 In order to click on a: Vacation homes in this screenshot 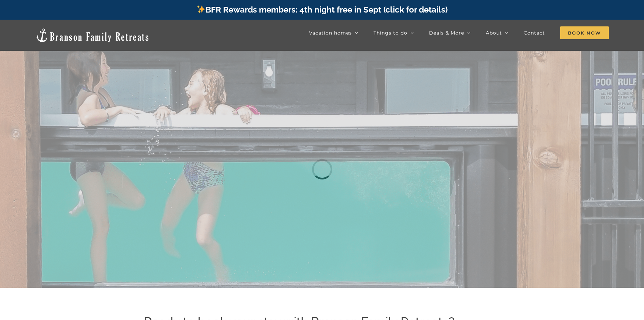, I will do `click(334, 33)`.